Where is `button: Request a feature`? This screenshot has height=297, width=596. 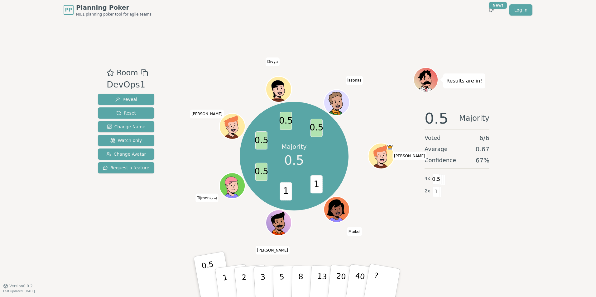
button: Request a feature is located at coordinates (126, 168).